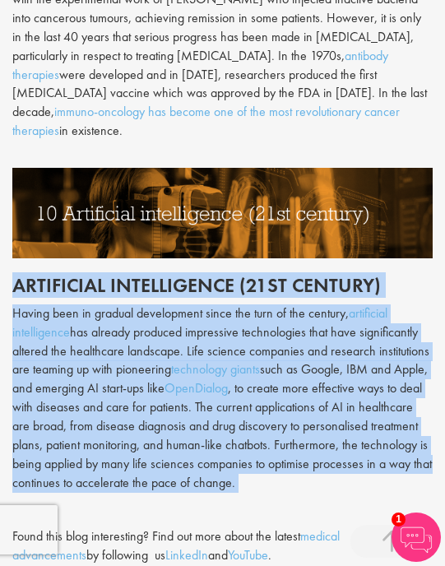 This screenshot has width=445, height=566. What do you see at coordinates (200, 65) in the screenshot?
I see `a: antibody therapies` at bounding box center [200, 65].